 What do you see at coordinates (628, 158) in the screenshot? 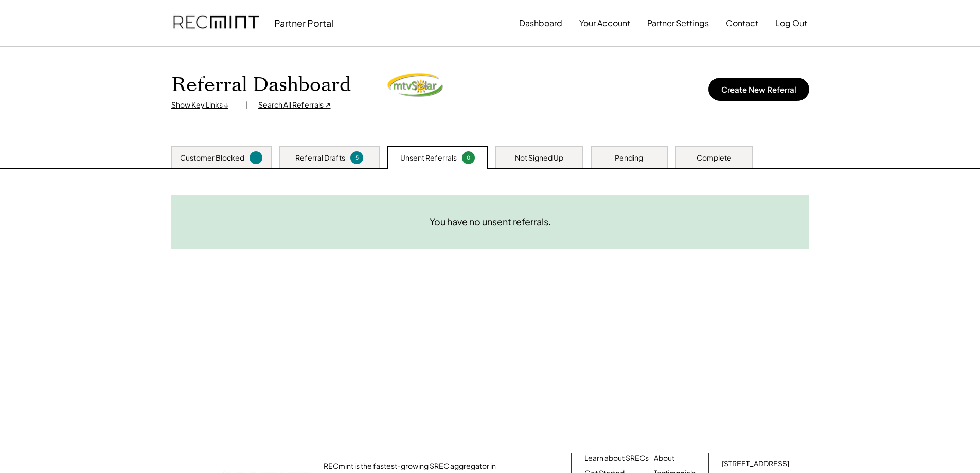
I see `div: Pending` at bounding box center [628, 158].